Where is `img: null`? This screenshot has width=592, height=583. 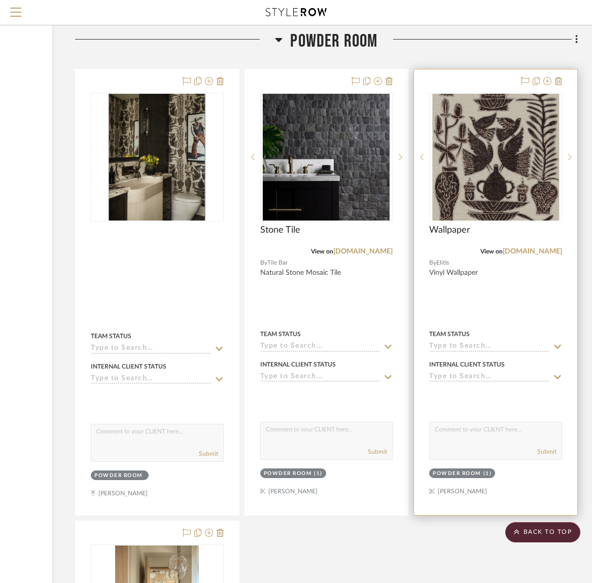
img: null is located at coordinates (157, 157).